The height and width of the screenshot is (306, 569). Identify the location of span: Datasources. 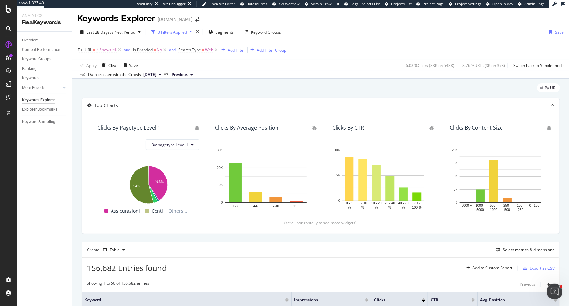
(257, 4).